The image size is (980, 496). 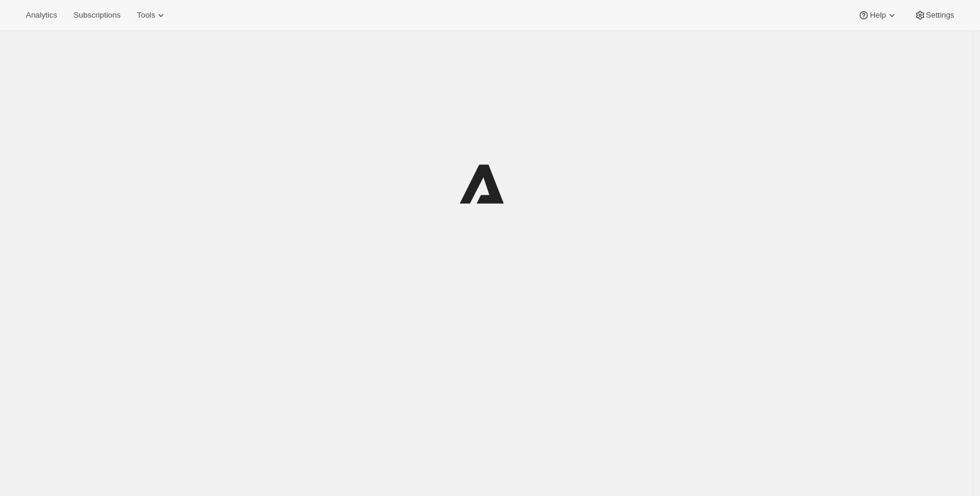 What do you see at coordinates (934, 16) in the screenshot?
I see `button: Settings` at bounding box center [934, 16].